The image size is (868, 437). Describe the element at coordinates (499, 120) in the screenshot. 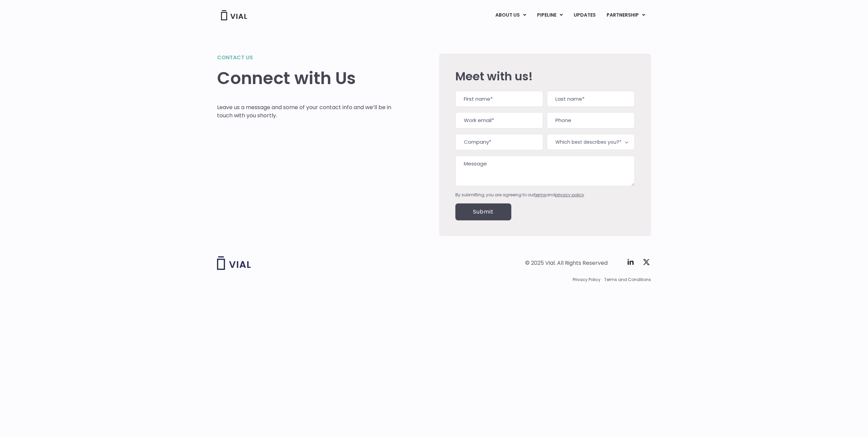

I see `input: Work email*` at that location.